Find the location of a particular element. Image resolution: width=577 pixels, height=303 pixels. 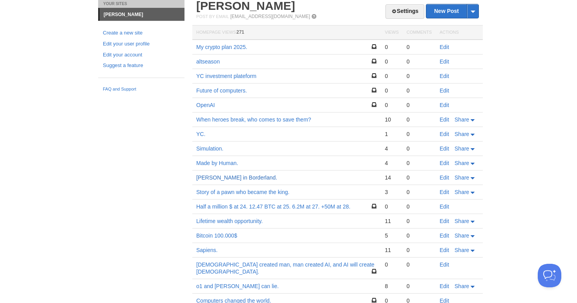

a: Edit your user profile is located at coordinates (141, 44).